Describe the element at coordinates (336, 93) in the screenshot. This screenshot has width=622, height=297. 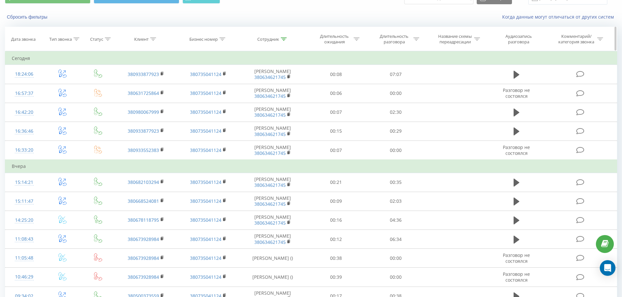
I see `td: 00:06` at that location.